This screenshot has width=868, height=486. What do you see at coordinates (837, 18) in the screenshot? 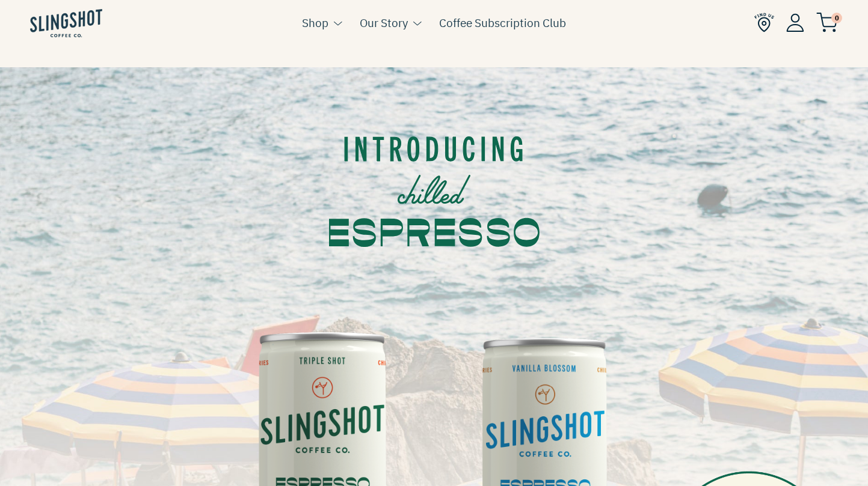
I see `span: 0` at bounding box center [837, 18].